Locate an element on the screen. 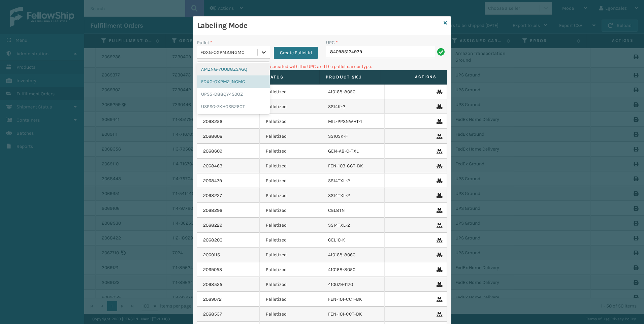  a: 2069053 is located at coordinates (212, 269).